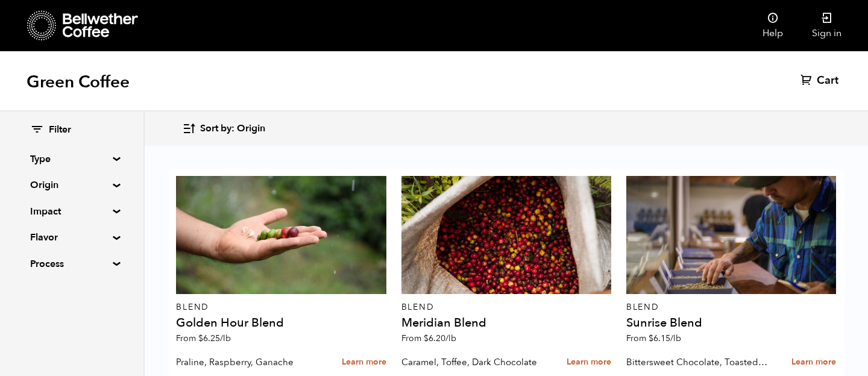  Describe the element at coordinates (72, 237) in the screenshot. I see `summary: Flavor` at that location.